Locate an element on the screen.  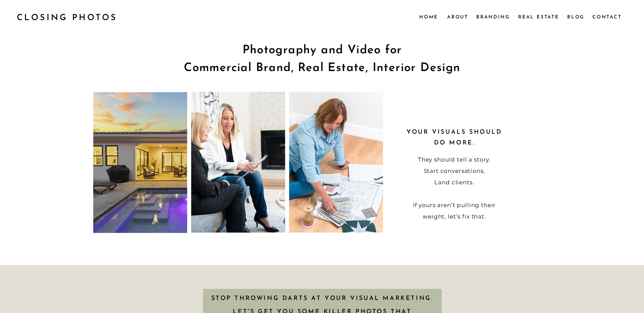
a: Home is located at coordinates (429, 17).